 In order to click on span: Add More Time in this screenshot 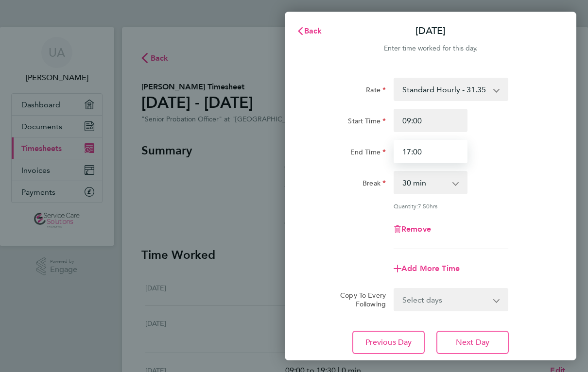, I will do `click(431, 268)`.